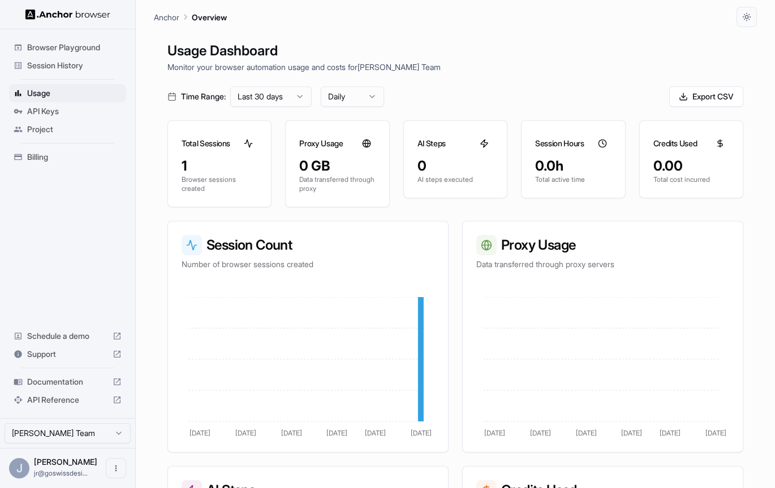  I want to click on span: Schedule a demo, so click(67, 336).